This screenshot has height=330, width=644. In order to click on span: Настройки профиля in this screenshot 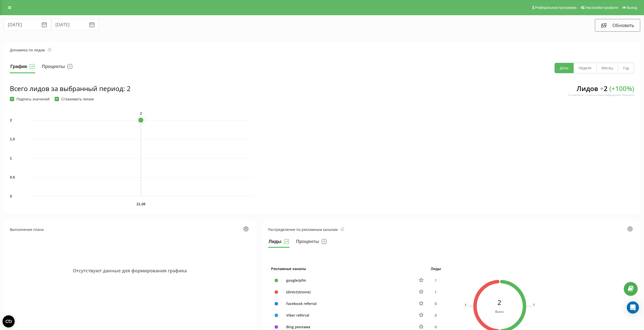, I will do `click(601, 8)`.